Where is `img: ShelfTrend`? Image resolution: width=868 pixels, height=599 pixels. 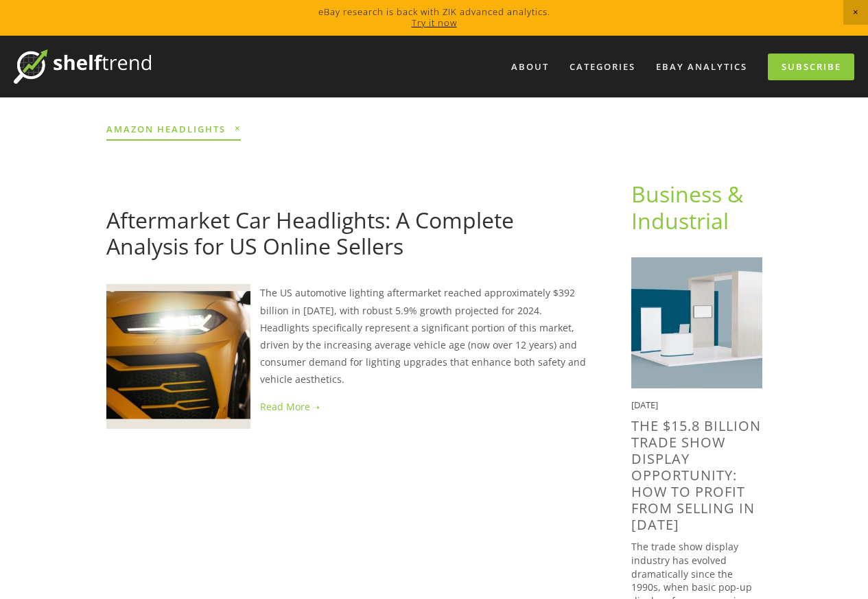
img: ShelfTrend is located at coordinates (82, 66).